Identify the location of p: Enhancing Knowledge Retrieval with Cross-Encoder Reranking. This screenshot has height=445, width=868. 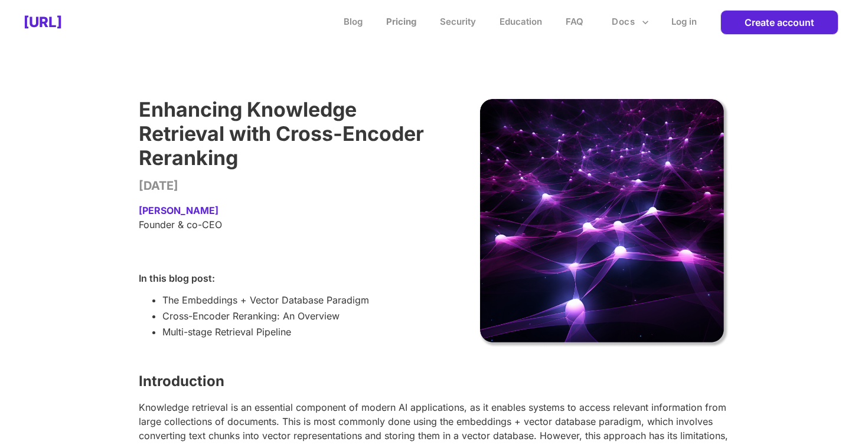
(286, 133).